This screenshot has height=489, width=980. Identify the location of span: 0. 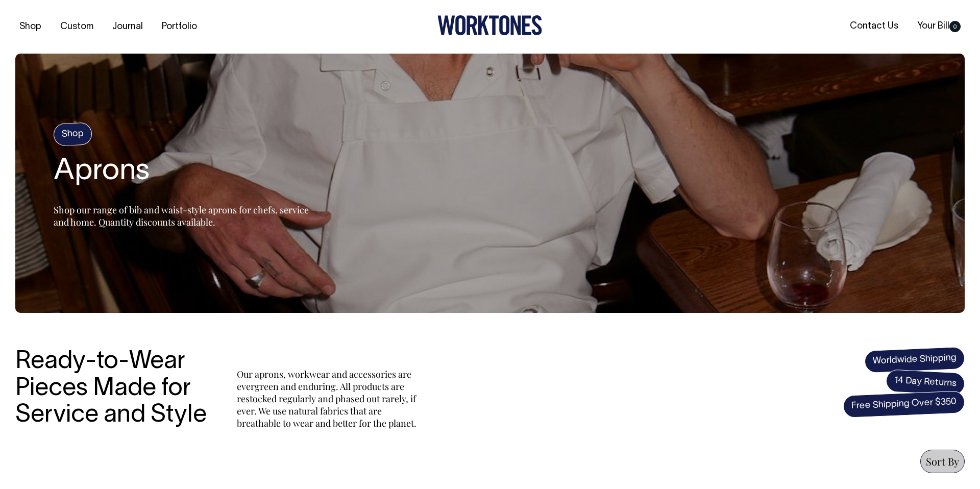
(955, 26).